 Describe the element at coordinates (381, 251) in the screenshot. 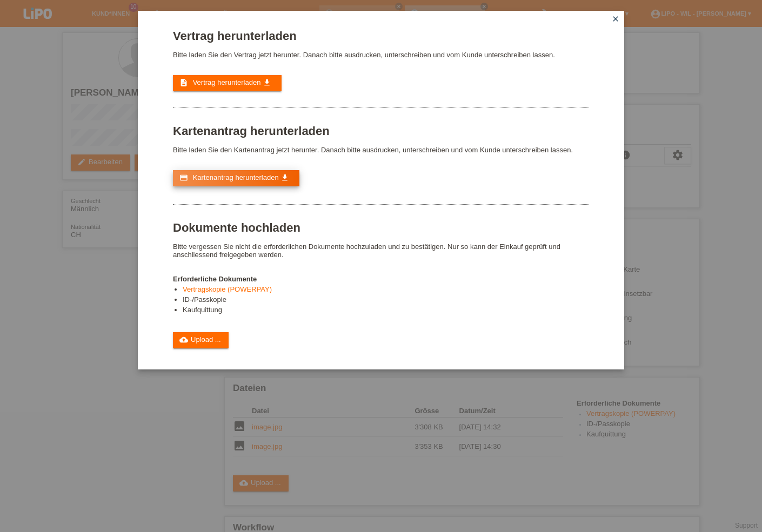

I see `p: Bitte vergessen Sie nicht die erforderlichen Dokumente hochzuladen und zu bestätigen. Nur so kann...` at that location.